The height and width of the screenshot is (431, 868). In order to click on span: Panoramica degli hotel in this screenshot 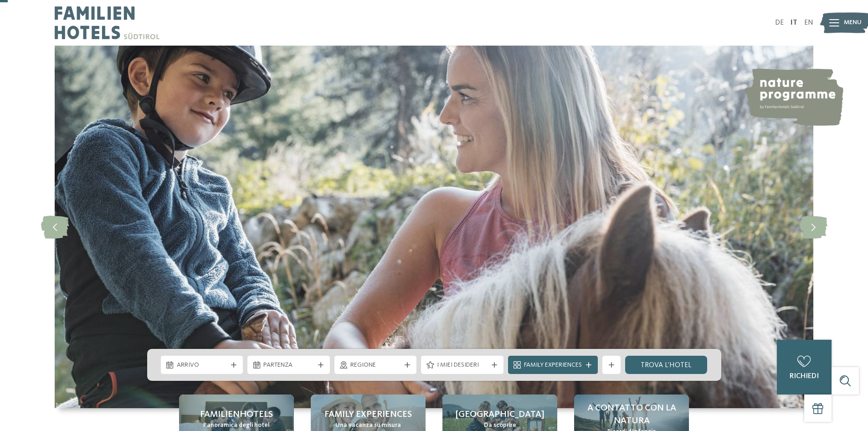, I will do `click(236, 426)`.